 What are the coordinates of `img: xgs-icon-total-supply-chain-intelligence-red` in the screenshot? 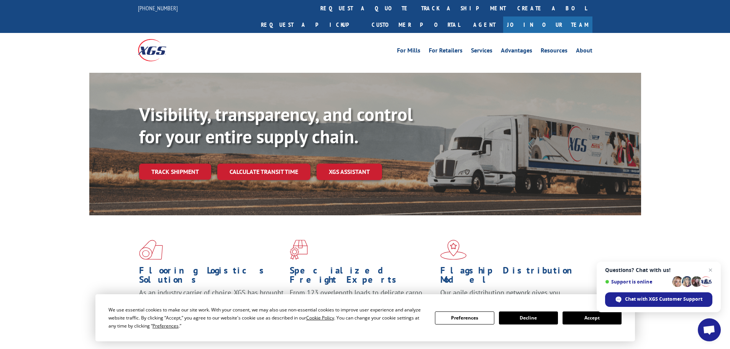 It's located at (151, 250).